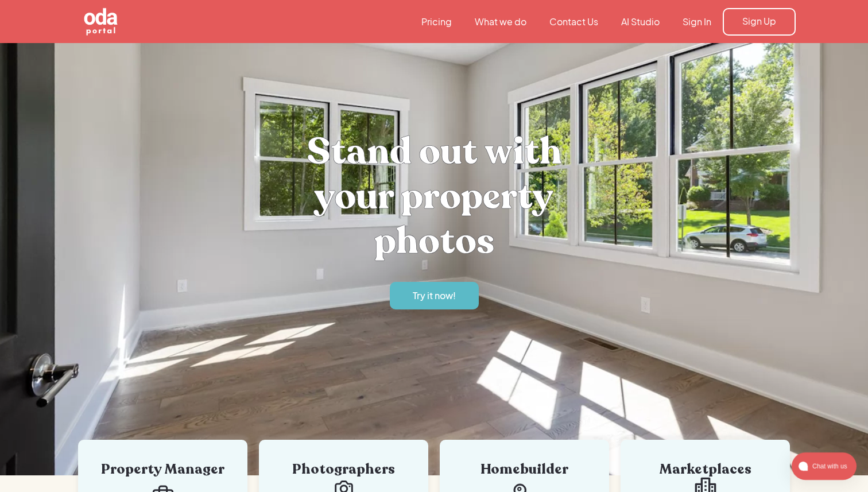  What do you see at coordinates (434, 296) in the screenshot?
I see `a: Try it now!` at bounding box center [434, 296].